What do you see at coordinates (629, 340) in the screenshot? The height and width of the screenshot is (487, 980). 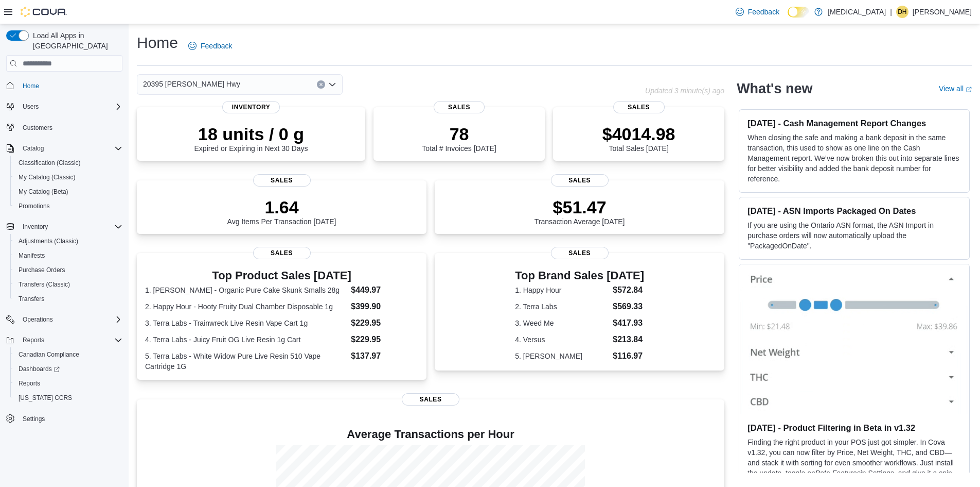 I see `dd: $213.84` at bounding box center [629, 340].